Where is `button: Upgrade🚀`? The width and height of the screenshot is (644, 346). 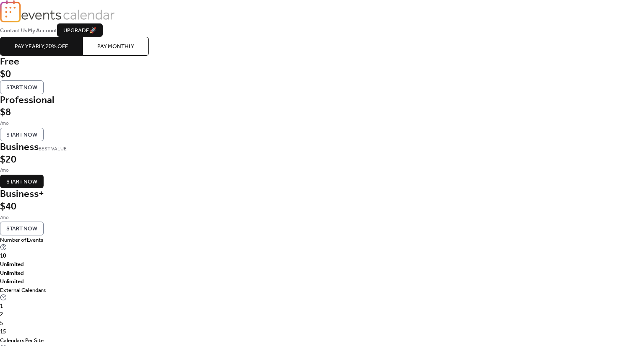
button: Upgrade🚀 is located at coordinates (80, 30).